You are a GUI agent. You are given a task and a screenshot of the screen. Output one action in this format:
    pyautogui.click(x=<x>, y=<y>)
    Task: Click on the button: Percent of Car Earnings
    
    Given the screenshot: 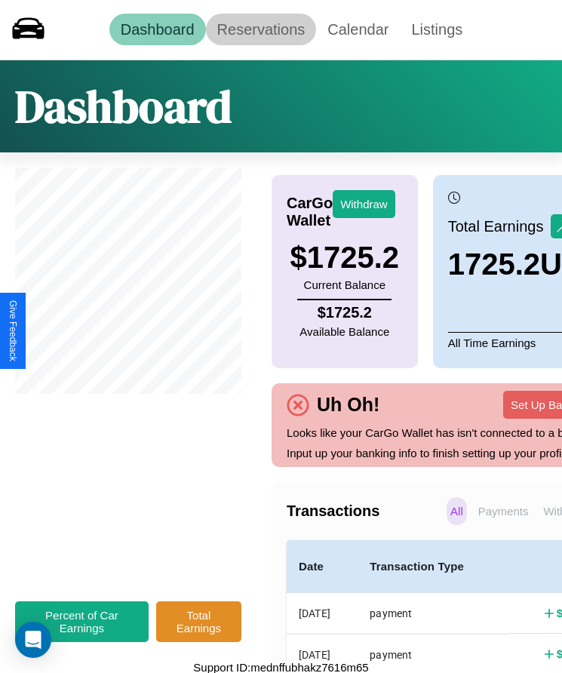 What is the action you would take?
    pyautogui.click(x=81, y=622)
    